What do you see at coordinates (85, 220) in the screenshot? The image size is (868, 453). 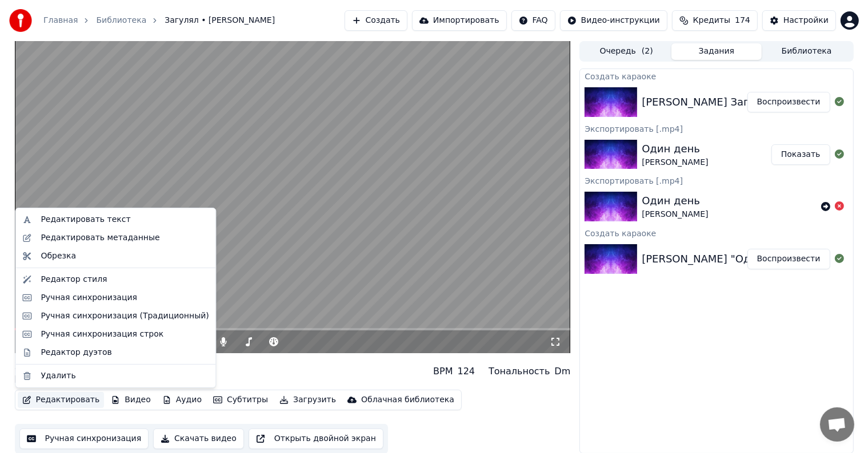 I see `div: Редактировать текст` at bounding box center [85, 220].